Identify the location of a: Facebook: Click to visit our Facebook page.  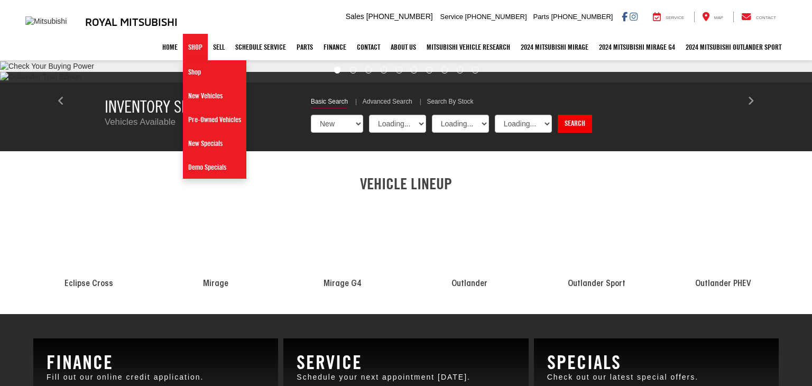
(624, 16).